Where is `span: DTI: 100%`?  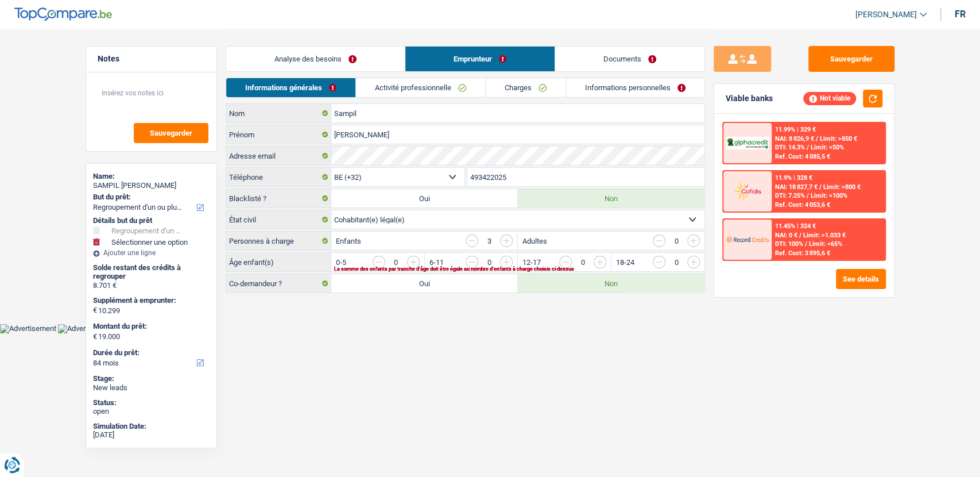
span: DTI: 100% is located at coordinates (789, 243).